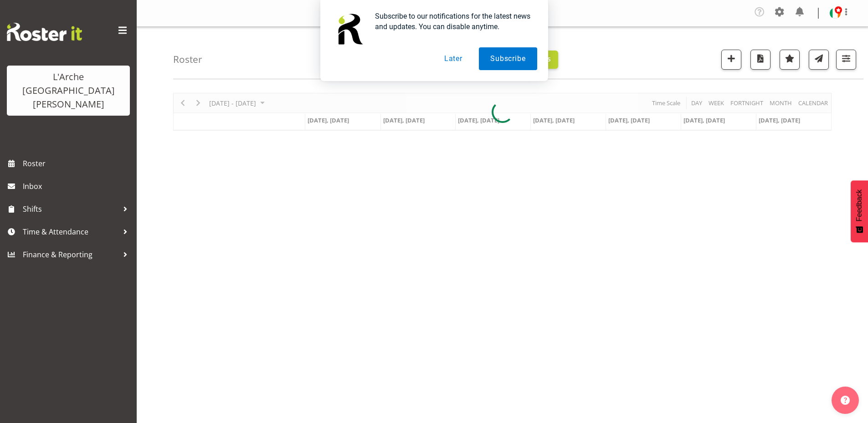 The width and height of the screenshot is (868, 423). I want to click on span: Shifts, so click(71, 209).